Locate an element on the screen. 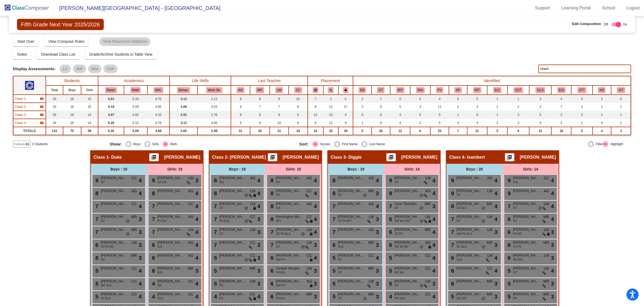 The image size is (644, 306). td: 28 is located at coordinates (381, 131).